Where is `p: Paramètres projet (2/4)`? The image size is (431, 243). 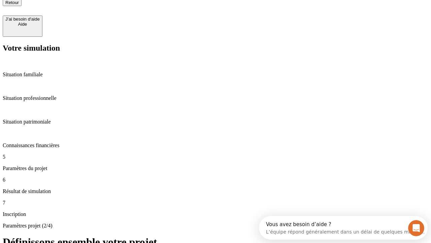
p: Paramètres projet (2/4) is located at coordinates (216, 225).